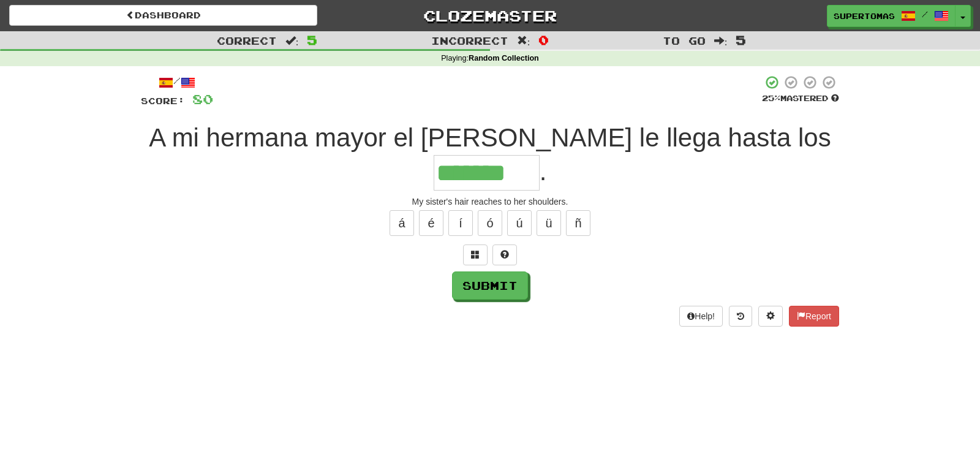 Image resolution: width=980 pixels, height=470 pixels. Describe the element at coordinates (543, 40) in the screenshot. I see `span: 0` at that location.